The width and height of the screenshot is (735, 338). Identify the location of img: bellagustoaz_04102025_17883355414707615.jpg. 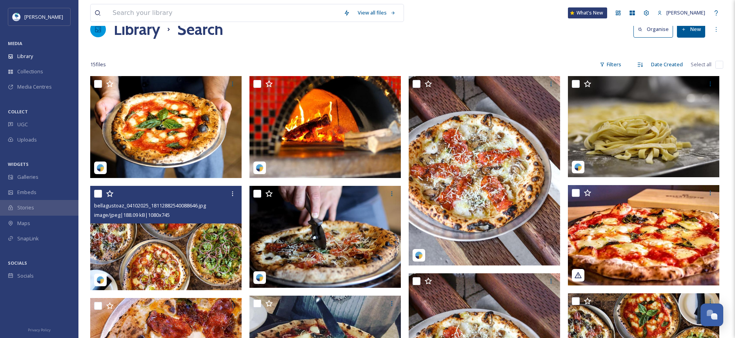
(326, 127).